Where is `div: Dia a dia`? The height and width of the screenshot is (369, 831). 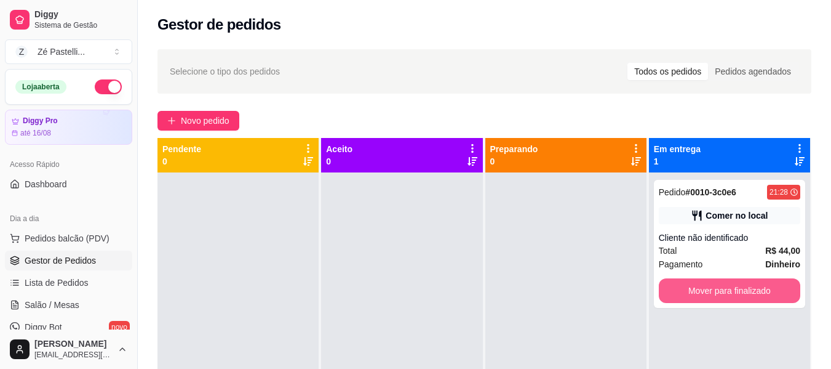
div: Dia a dia is located at coordinates (68, 218).